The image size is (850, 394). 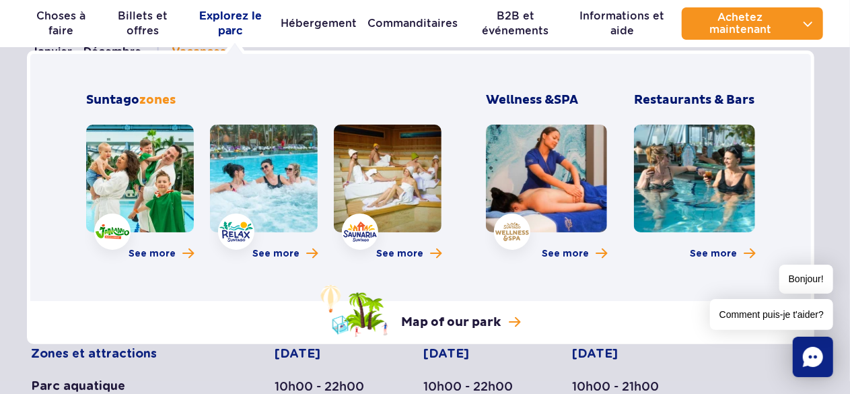 I want to click on a: More about Jamango zone, so click(x=161, y=254).